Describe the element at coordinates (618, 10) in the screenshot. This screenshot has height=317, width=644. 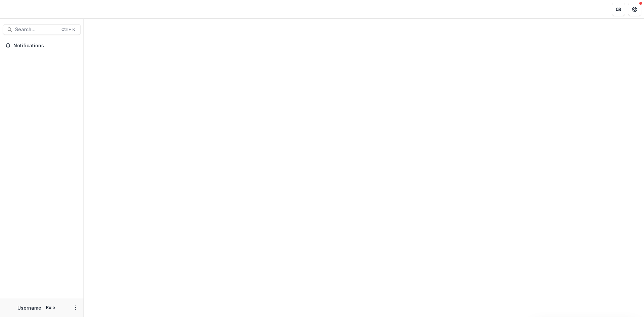
I see `button: Partners` at that location.